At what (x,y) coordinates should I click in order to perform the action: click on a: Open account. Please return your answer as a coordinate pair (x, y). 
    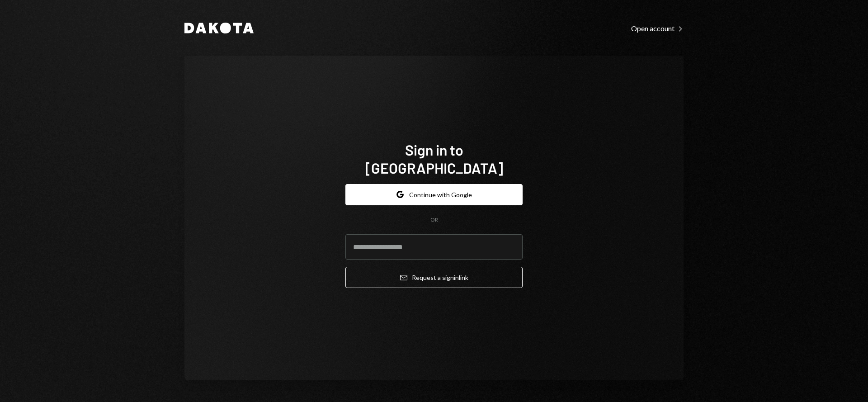
    Looking at the image, I should click on (657, 28).